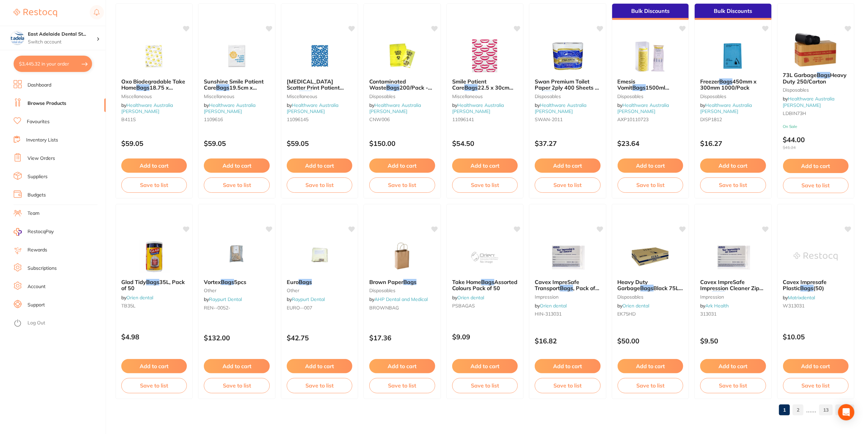  What do you see at coordinates (62, 35) in the screenshot?
I see `h4: East Adelaide Dental Studio` at bounding box center [62, 35].